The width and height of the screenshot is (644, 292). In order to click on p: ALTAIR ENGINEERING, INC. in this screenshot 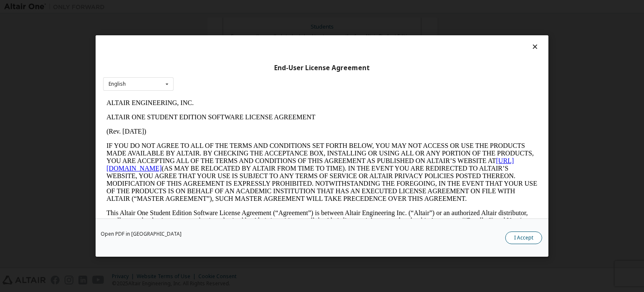, I will do `click(219, 7)`.